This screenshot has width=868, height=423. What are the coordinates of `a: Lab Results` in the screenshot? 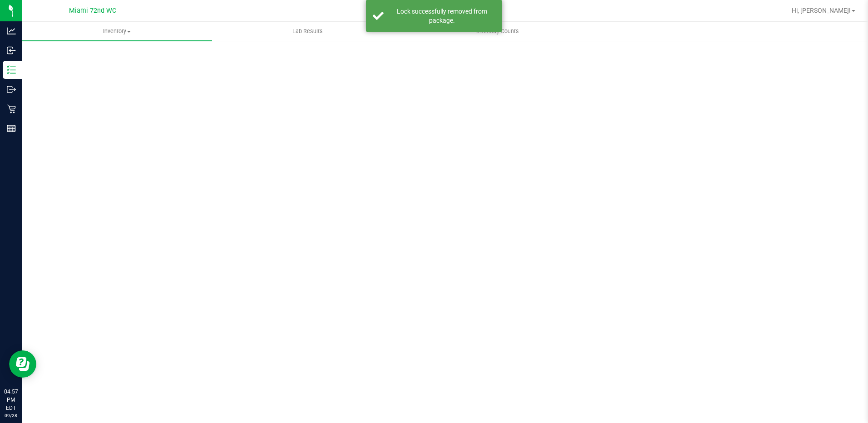 It's located at (307, 31).